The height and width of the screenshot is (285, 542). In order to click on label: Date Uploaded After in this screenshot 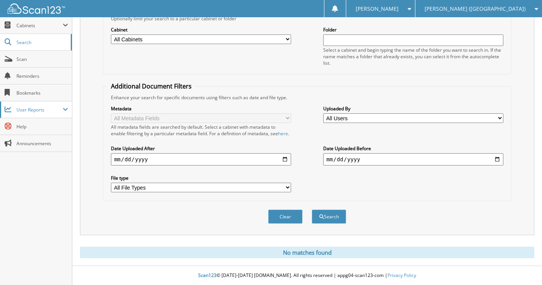, I will do `click(201, 148)`.